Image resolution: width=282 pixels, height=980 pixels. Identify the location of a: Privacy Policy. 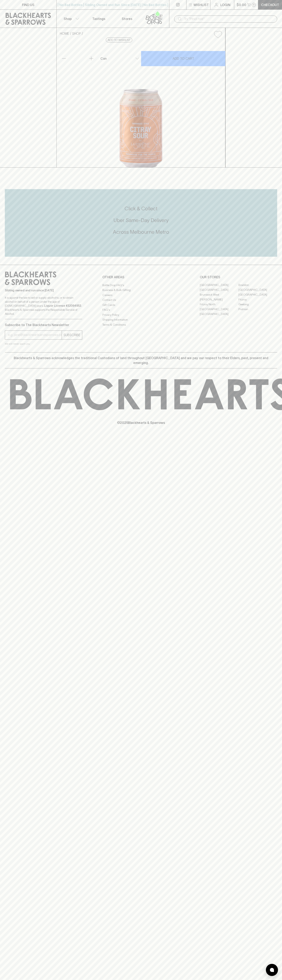
(141, 315).